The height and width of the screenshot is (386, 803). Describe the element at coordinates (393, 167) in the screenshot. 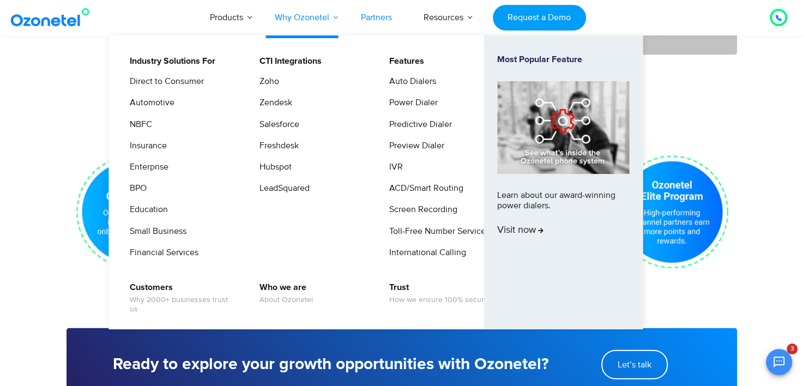

I see `a: IVR` at that location.